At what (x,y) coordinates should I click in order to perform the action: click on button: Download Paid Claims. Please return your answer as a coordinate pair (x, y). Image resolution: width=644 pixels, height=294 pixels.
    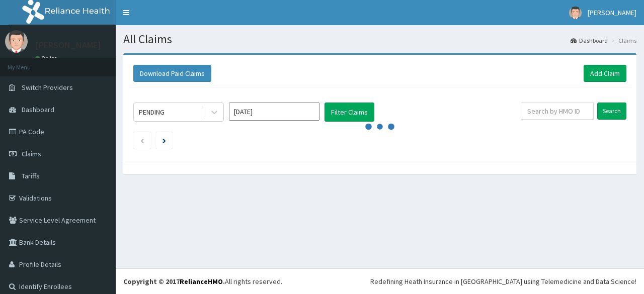
    Looking at the image, I should click on (172, 73).